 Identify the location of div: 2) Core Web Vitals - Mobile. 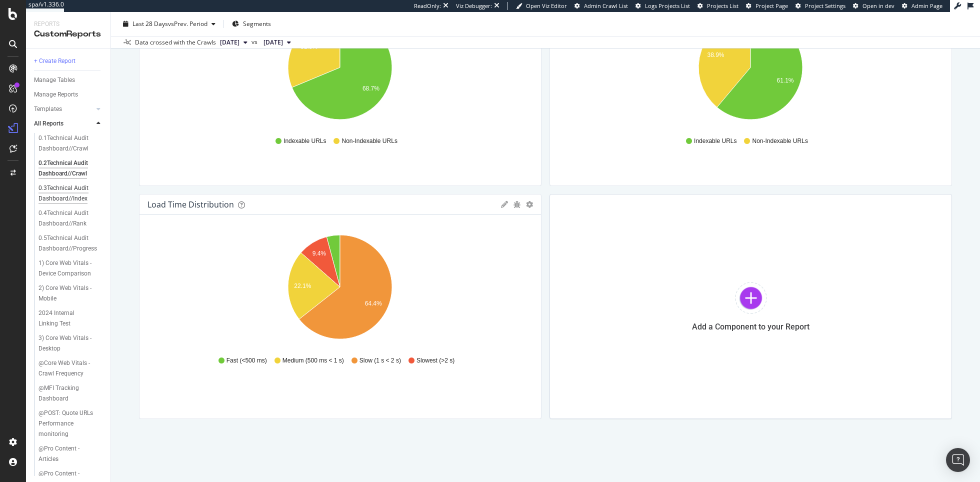
(67, 293).